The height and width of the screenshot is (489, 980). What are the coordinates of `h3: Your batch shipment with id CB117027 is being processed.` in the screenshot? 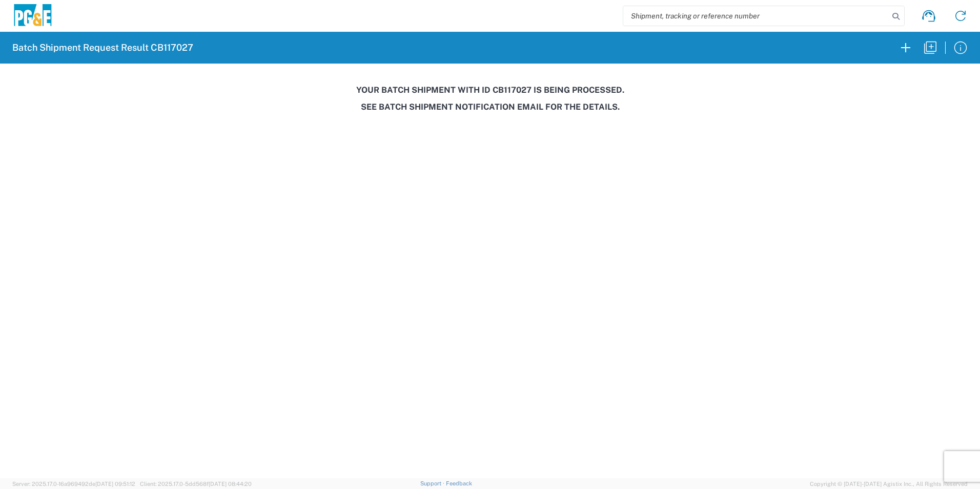 It's located at (490, 90).